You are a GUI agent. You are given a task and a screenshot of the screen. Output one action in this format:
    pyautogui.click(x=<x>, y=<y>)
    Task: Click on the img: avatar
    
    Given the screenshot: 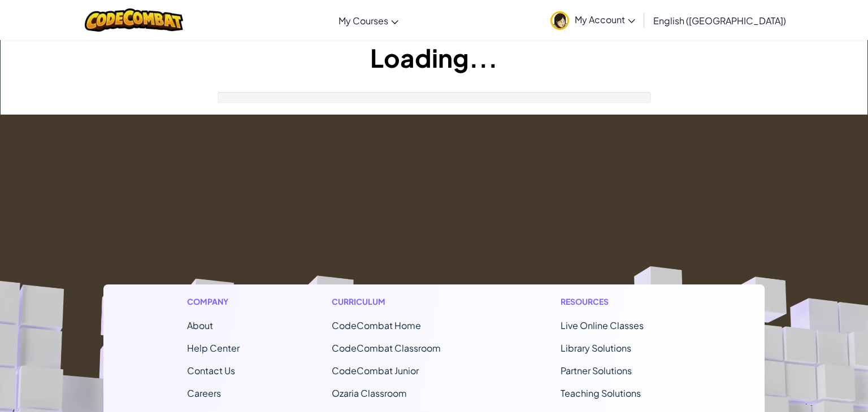 What is the action you would take?
    pyautogui.click(x=560, y=20)
    